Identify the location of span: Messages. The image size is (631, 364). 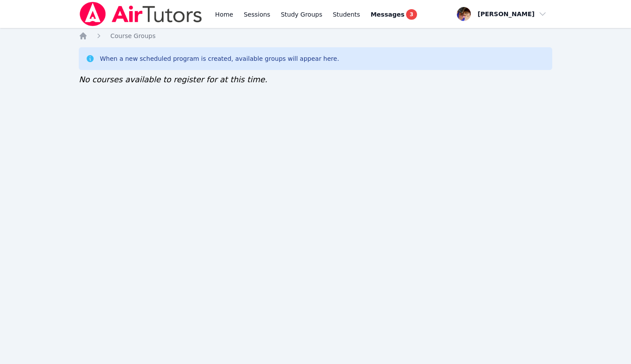
(388, 15).